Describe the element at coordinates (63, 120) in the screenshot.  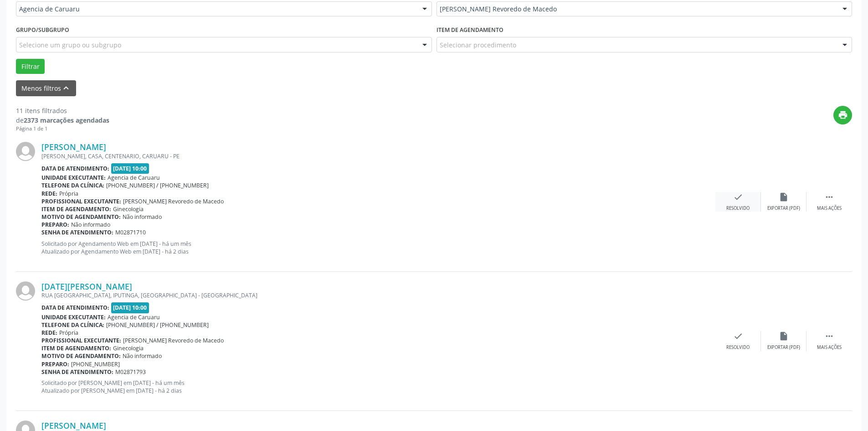
I see `div: de` at that location.